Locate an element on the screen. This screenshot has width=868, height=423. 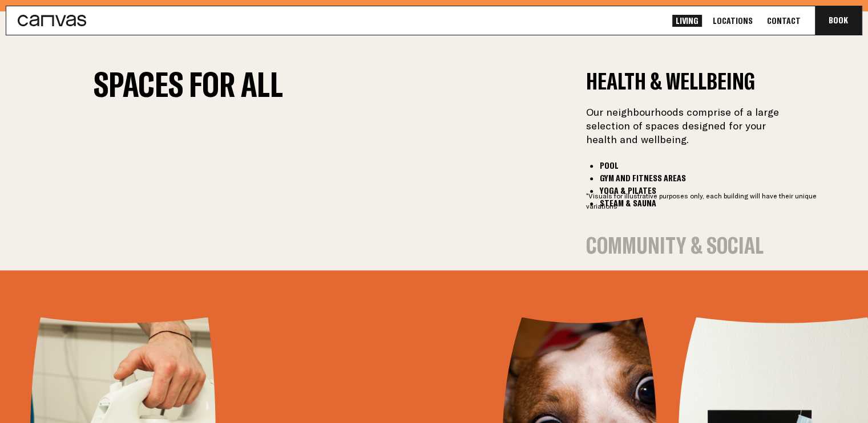
h2: Spaces For All is located at coordinates (293, 85).